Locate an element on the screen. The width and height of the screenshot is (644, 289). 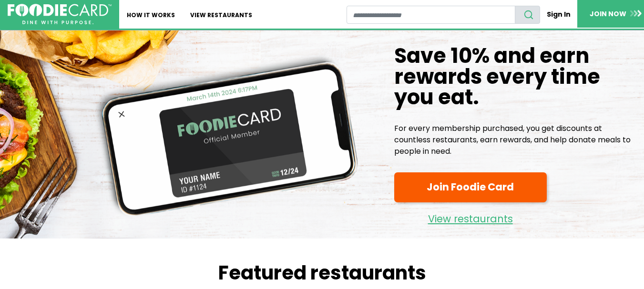
button: search is located at coordinates (527, 14).